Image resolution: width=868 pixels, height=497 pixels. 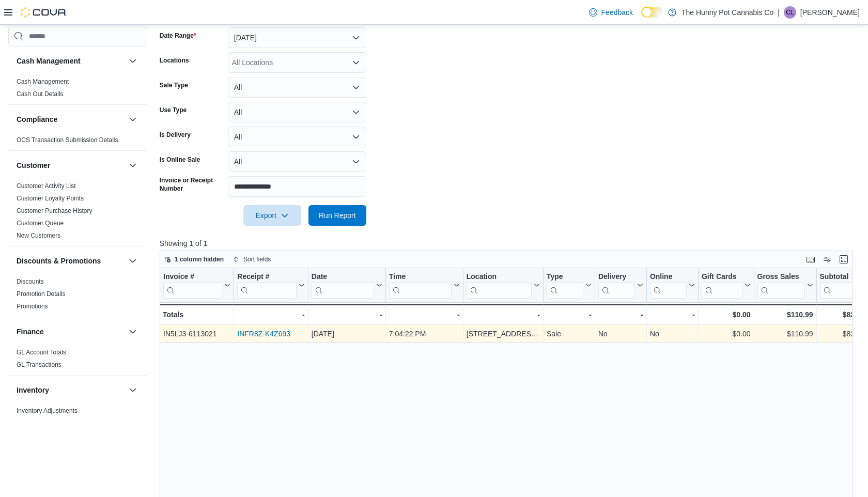 What do you see at coordinates (781, 285) in the screenshot?
I see `div: Gross Sales` at bounding box center [781, 285].